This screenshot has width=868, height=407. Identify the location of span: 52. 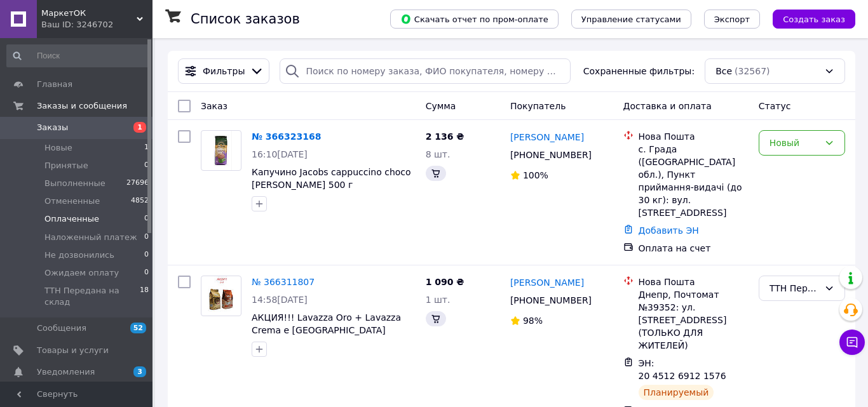
(138, 327).